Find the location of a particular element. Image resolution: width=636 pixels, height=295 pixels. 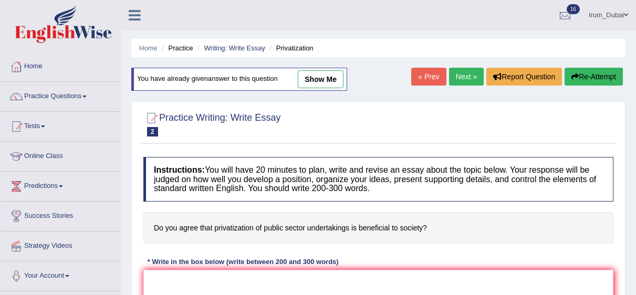

a: Your Account is located at coordinates (60, 275).